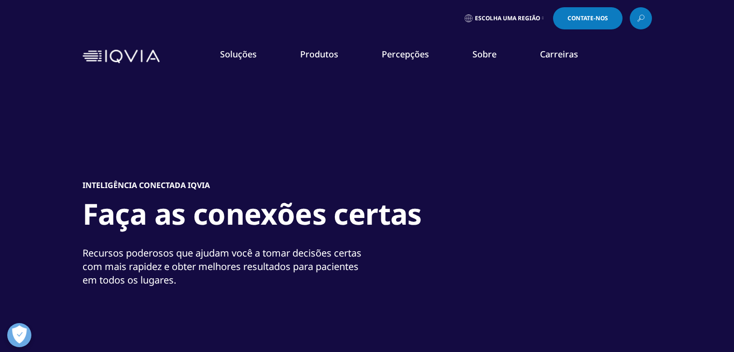 This screenshot has width=734, height=352. I want to click on a: Sobre, so click(484, 54).